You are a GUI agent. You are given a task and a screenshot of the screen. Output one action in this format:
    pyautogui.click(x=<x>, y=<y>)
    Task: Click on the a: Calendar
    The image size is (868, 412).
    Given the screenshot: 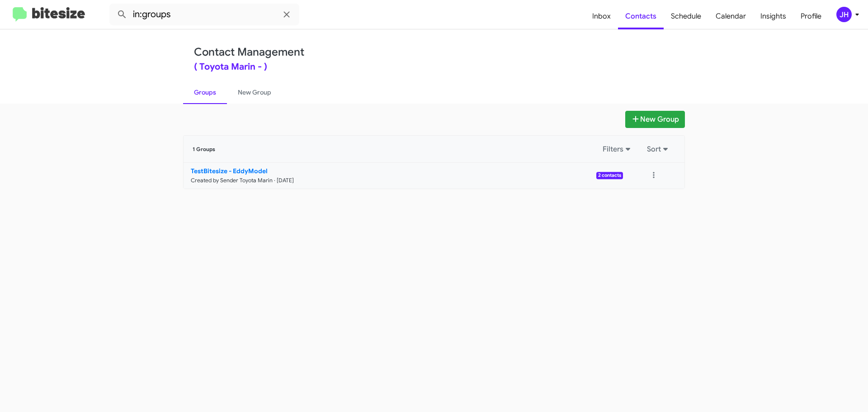 What is the action you would take?
    pyautogui.click(x=731, y=17)
    